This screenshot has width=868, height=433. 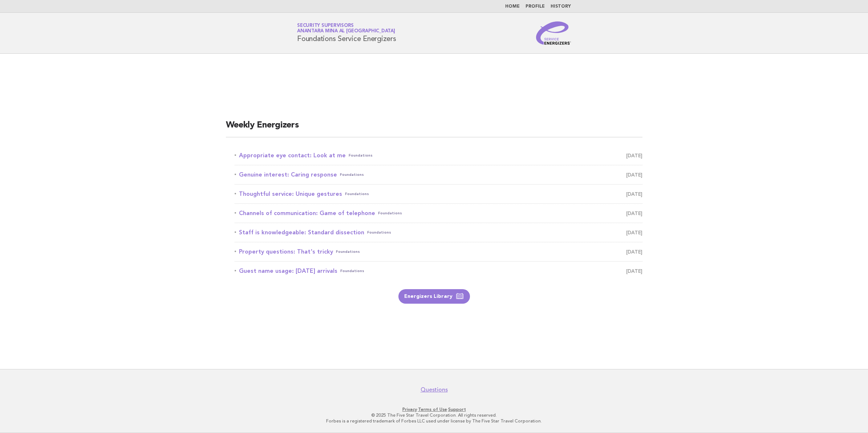 What do you see at coordinates (409, 410) in the screenshot?
I see `a: Privacy` at bounding box center [409, 410].